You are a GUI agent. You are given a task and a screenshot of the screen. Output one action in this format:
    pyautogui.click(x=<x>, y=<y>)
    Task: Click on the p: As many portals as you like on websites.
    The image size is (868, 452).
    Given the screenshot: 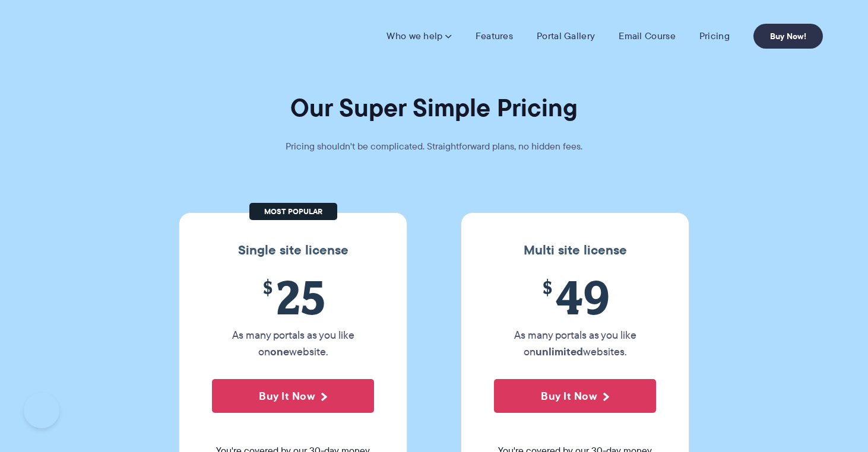 What is the action you would take?
    pyautogui.click(x=575, y=343)
    